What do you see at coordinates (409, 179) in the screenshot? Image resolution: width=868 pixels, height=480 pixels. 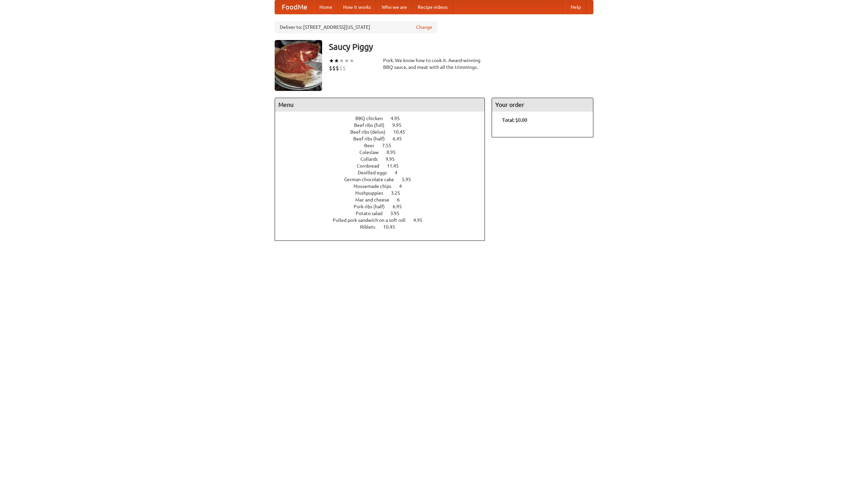 I see `span: 5.95` at bounding box center [409, 179].